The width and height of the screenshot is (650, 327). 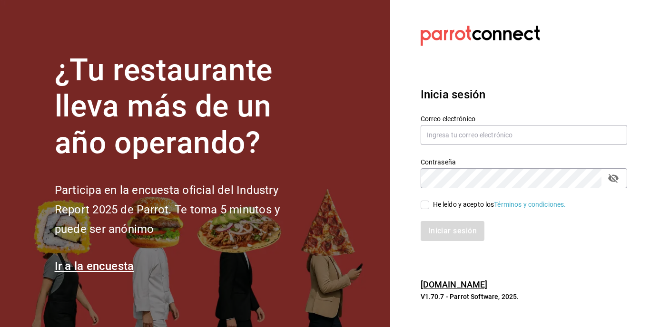 I want to click on h1: ¿Tu restaurante lleva más de un año operando?, so click(x=183, y=107).